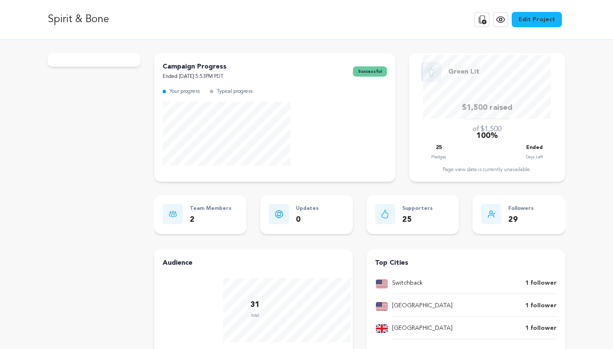 The height and width of the screenshot is (349, 613). Describe the element at coordinates (418, 209) in the screenshot. I see `p: Supporters` at that location.